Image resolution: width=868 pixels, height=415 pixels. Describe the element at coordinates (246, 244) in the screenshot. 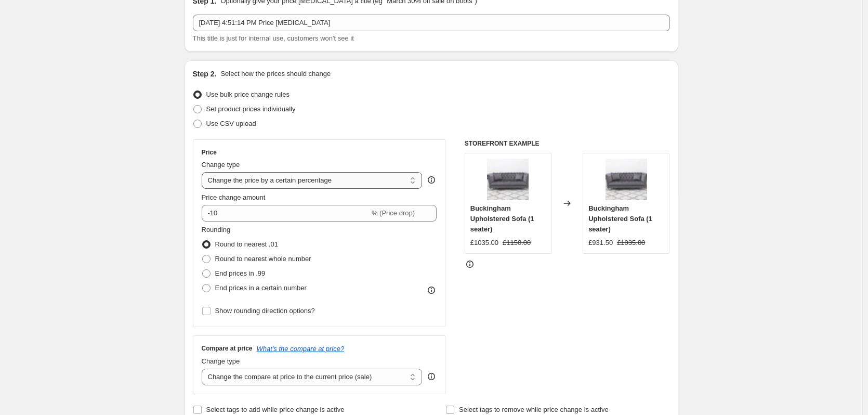

I see `span: Round to nearest .01` at that location.